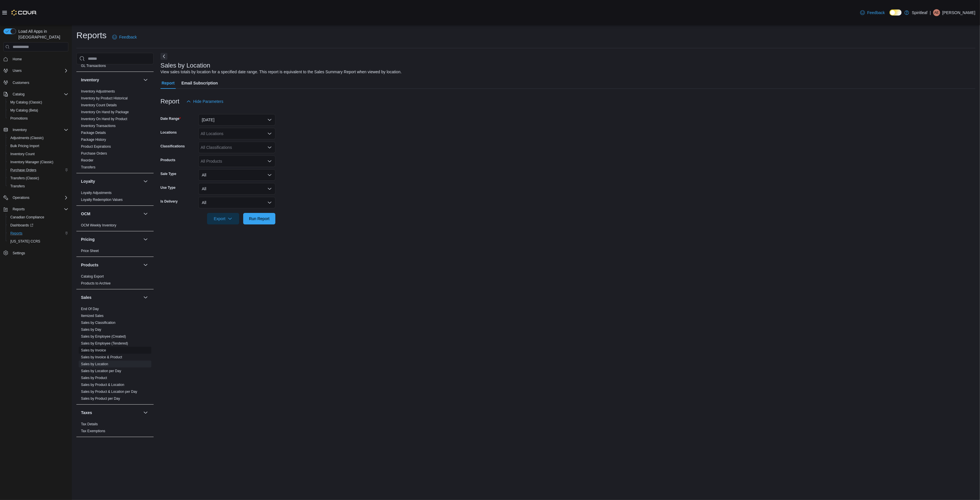 This screenshot has width=980, height=500. What do you see at coordinates (38, 186) in the screenshot?
I see `button: Transfers` at bounding box center [38, 186].